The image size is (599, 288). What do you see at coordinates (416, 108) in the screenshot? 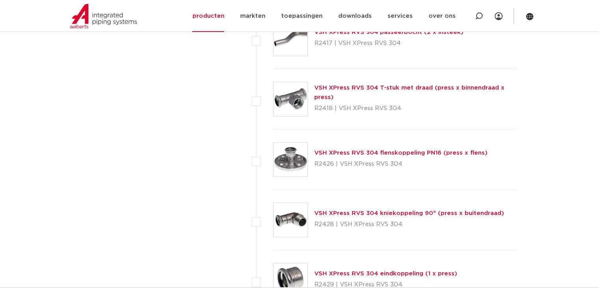
I see `p: R2418 | VSH XPress RVS 304` at bounding box center [416, 108].